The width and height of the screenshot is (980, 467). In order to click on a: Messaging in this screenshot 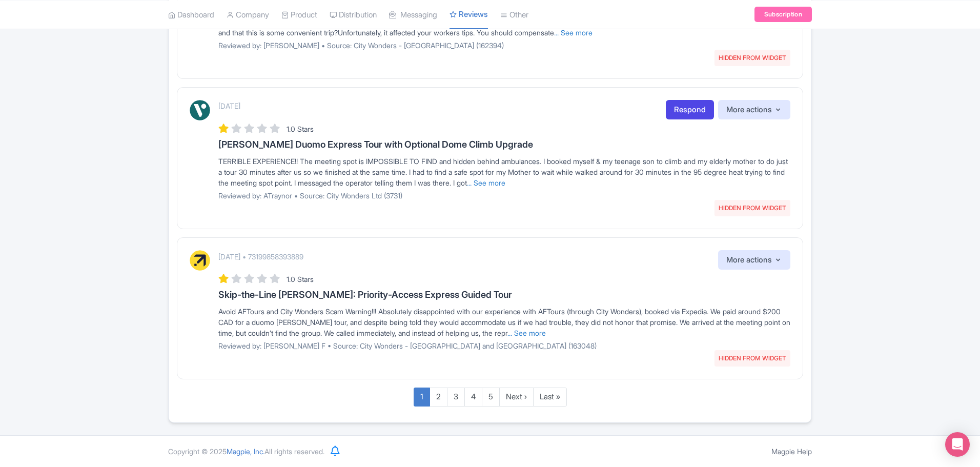, I will do `click(413, 14)`.